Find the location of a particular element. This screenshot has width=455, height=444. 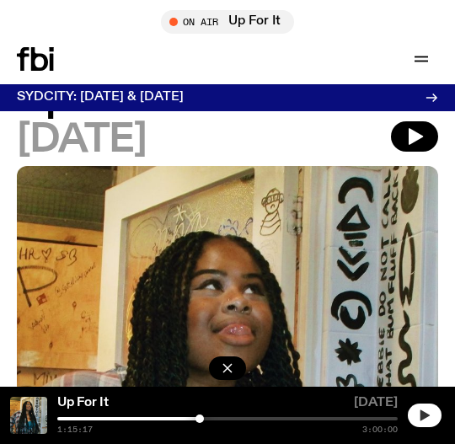

button: On AirUp For It is located at coordinates (228, 22).